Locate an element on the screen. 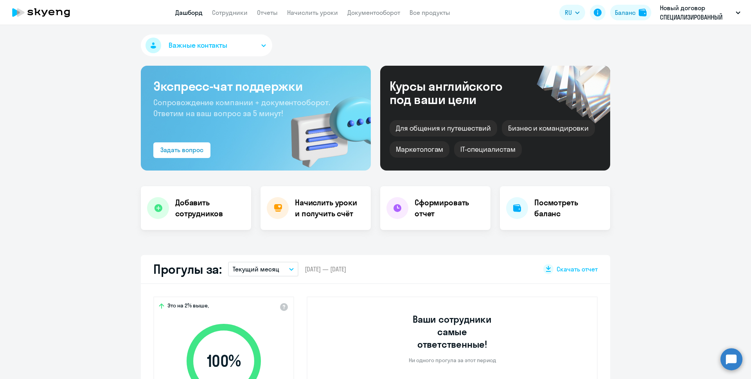 Image resolution: width=751 pixels, height=379 pixels. div: Баланс is located at coordinates (625, 13).